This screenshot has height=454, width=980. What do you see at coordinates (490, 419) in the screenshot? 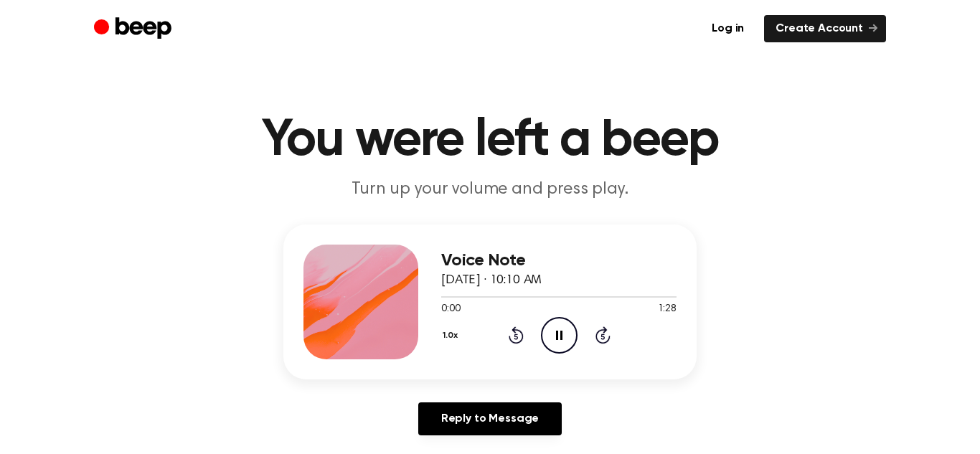
I see `a: Reply to Message` at bounding box center [490, 419].